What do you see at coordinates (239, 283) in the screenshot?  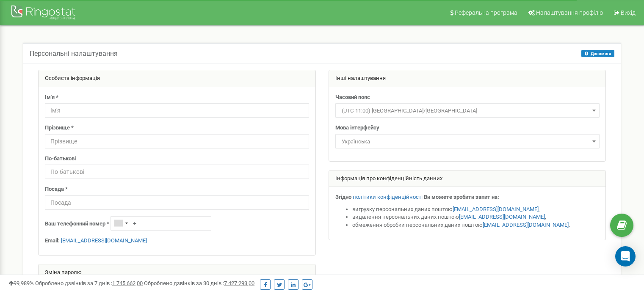 I see `u: 7 427 293,00` at bounding box center [239, 283].